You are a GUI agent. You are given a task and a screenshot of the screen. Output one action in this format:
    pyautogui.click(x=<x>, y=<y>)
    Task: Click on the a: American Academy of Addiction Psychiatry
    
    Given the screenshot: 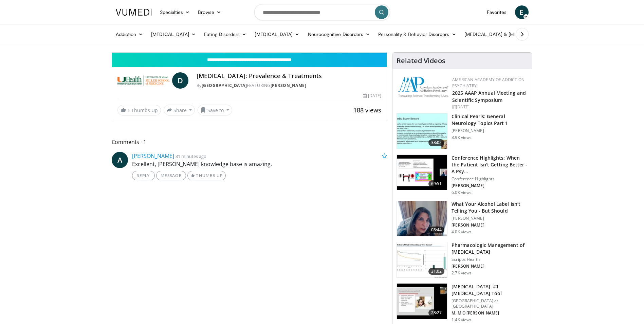 What is the action you would take?
    pyautogui.click(x=488, y=82)
    